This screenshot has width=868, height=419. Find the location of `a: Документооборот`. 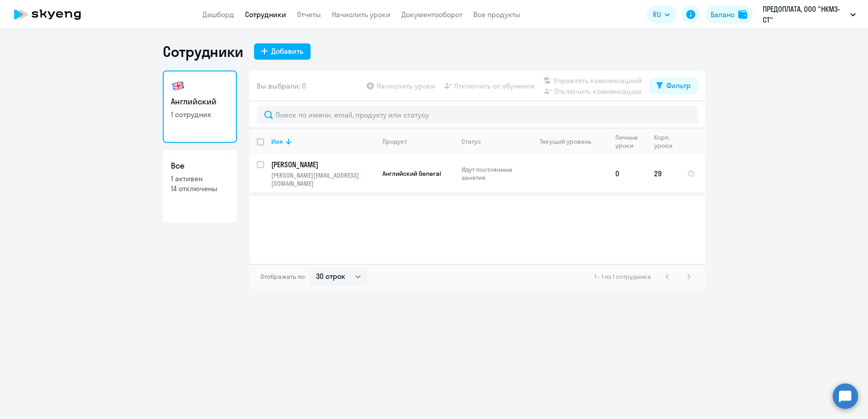

a: Документооборот is located at coordinates (432, 15).